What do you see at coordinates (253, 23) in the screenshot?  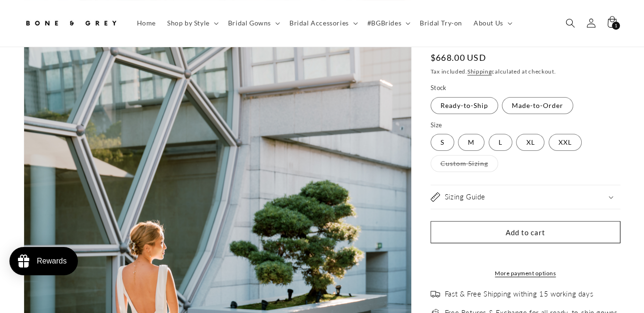 I see `summary: Bridal Gowns` at bounding box center [253, 23].